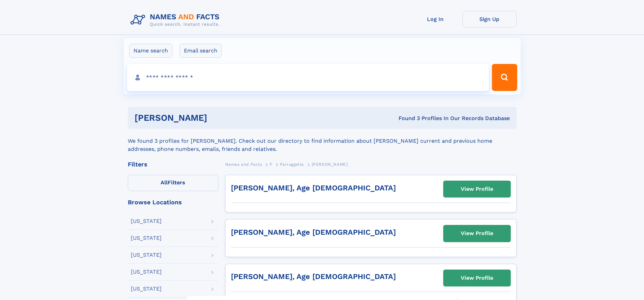 This screenshot has height=300, width=644. Describe the element at coordinates (504, 78) in the screenshot. I see `button: Search Button` at that location.